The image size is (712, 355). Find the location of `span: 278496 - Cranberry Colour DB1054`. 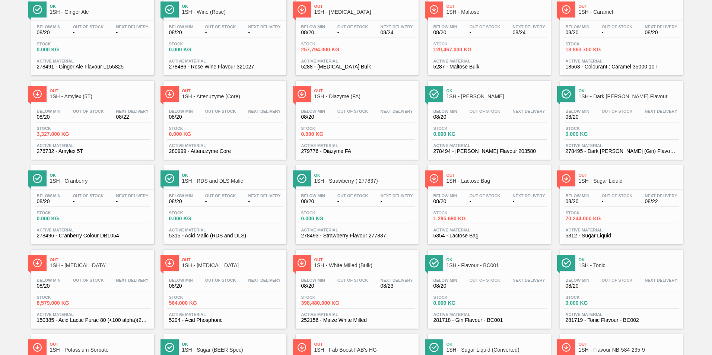

span: 278496 - Cranberry Colour DB1054 is located at coordinates (93, 236).